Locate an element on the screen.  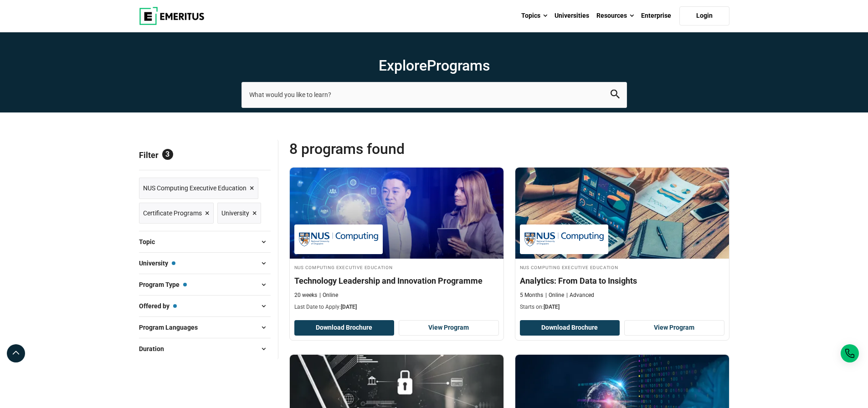
span: Program Type is located at coordinates (162, 285).